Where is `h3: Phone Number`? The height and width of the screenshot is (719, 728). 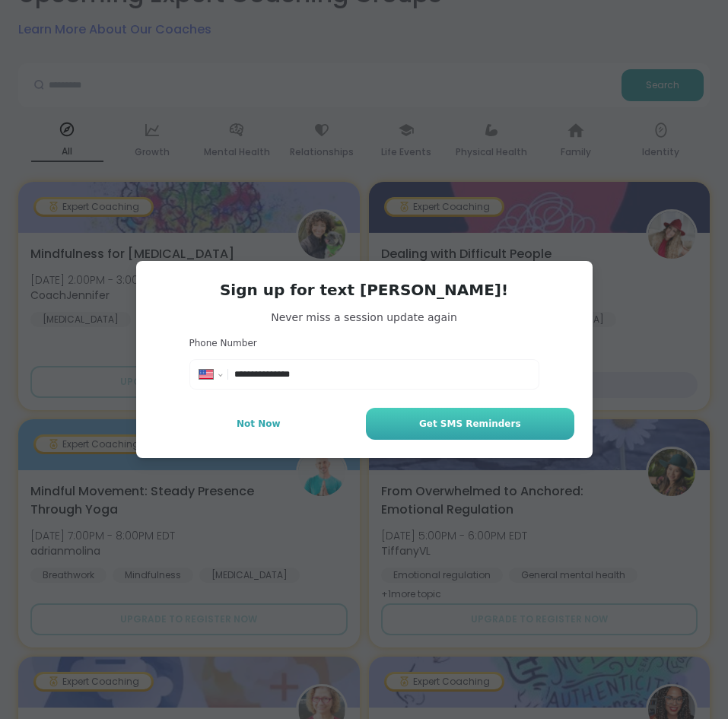
h3: Phone Number is located at coordinates (364, 343).